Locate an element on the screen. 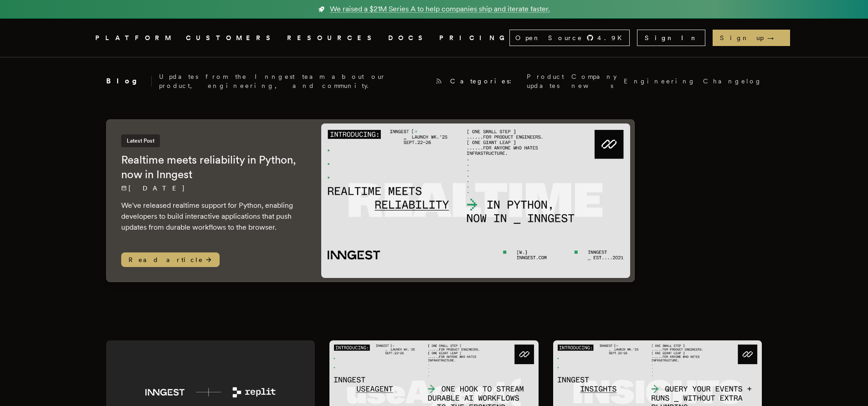 This screenshot has height=406, width=868. span: We raised a $21M Series A to help companies ship and iterate faster. is located at coordinates (440, 9).